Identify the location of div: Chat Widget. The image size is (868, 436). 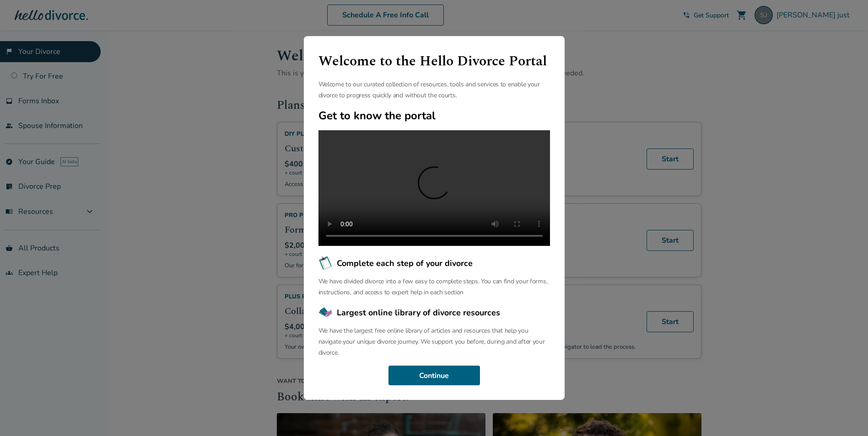
(845, 414).